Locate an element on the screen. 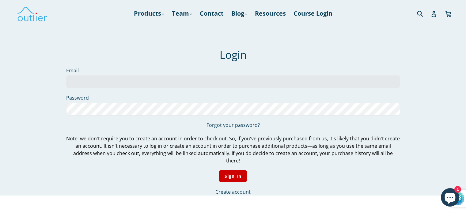  a: Forgot your password? is located at coordinates (233, 125).